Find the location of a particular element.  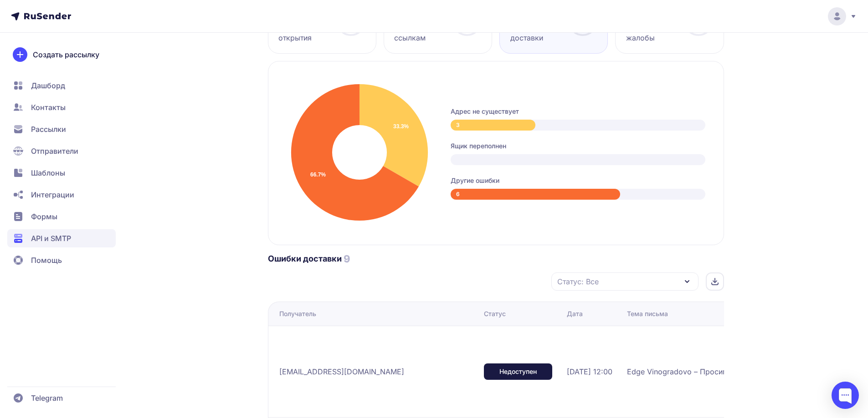

span: Edge Vinogradovo – Просим оценить ваше проживание is located at coordinates (726, 372).